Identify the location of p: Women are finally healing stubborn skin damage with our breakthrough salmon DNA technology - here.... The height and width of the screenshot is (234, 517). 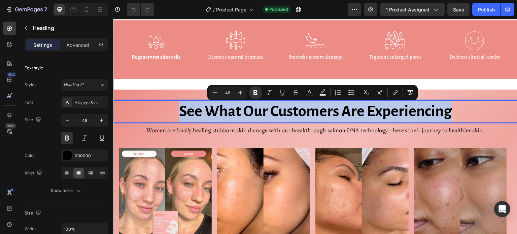
(202, 111).